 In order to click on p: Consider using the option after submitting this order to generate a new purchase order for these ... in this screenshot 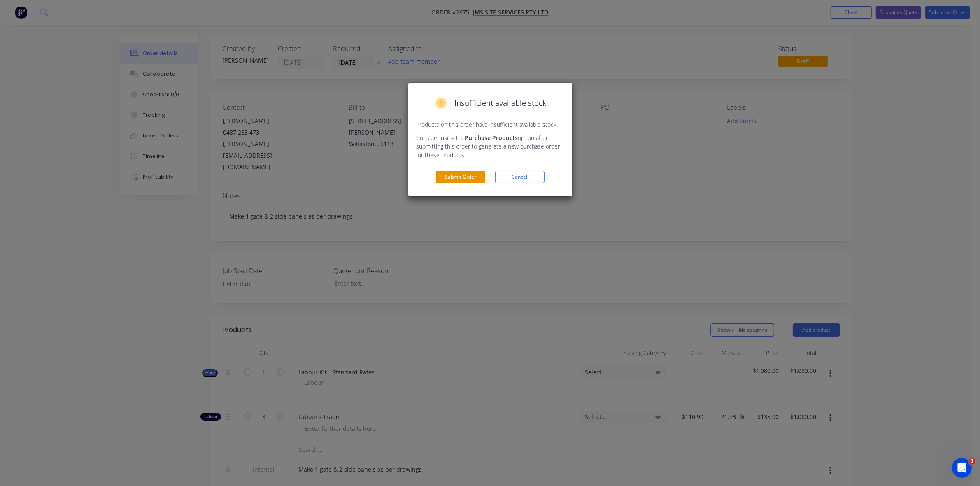, I will do `click(490, 146)`.